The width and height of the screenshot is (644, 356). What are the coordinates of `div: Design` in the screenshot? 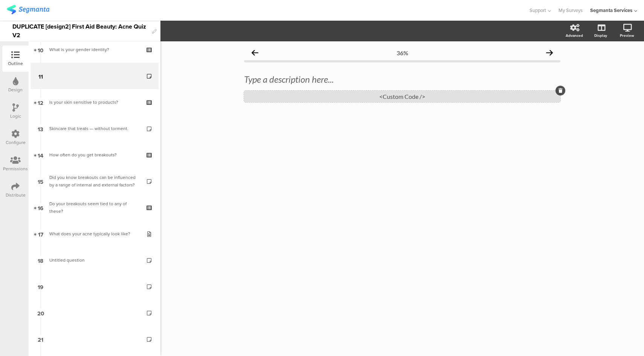 It's located at (16, 90).